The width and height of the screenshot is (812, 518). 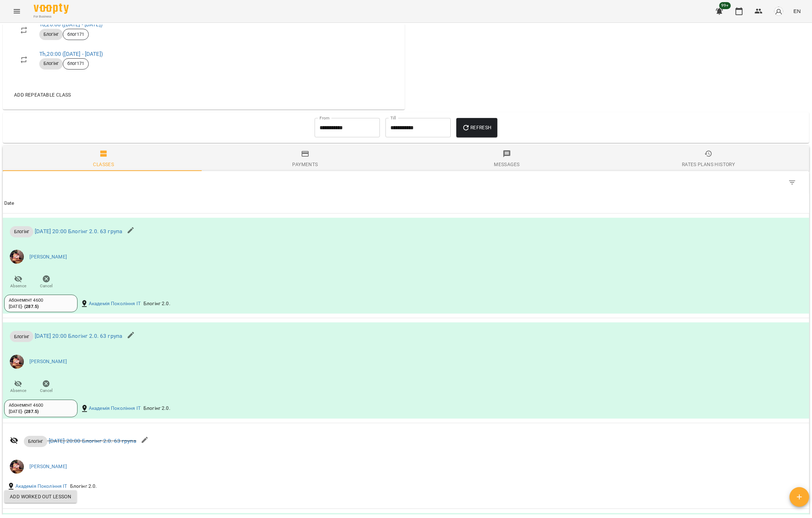 I want to click on span: Date, so click(x=406, y=203).